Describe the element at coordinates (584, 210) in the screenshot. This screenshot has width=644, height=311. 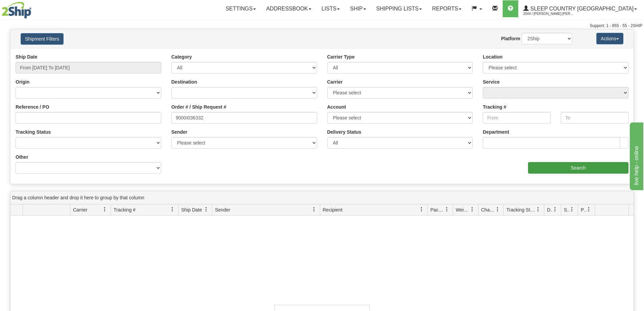
I see `span: Pickup Status` at that location.